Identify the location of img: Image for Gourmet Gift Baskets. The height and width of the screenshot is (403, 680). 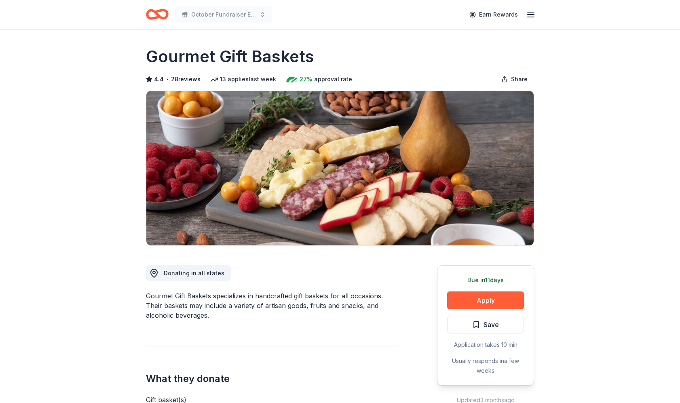
(340, 168).